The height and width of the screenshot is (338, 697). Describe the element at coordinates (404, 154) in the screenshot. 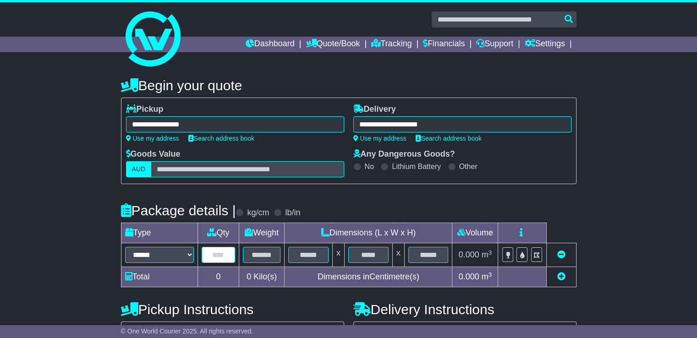

I see `label: Any Dangerous Goods?` at that location.